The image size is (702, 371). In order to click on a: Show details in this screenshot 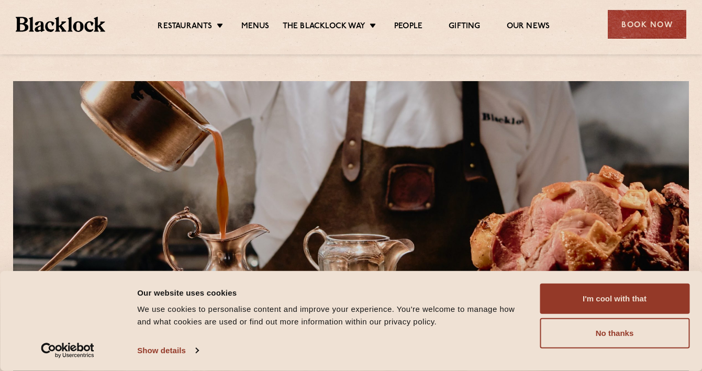, I will do `click(167, 351)`.